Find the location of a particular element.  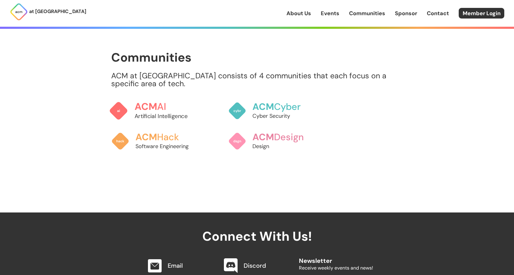

a: ACMAIArtificial Intelligence is located at coordinates (155, 111).